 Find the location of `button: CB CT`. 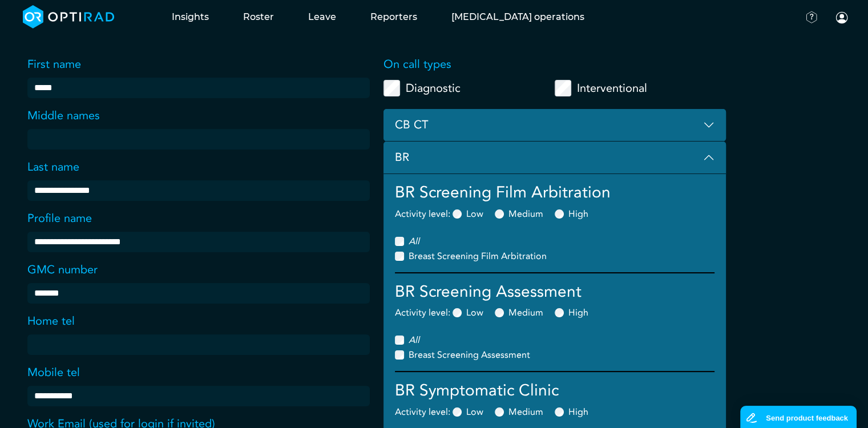

button: CB CT is located at coordinates (555, 125).